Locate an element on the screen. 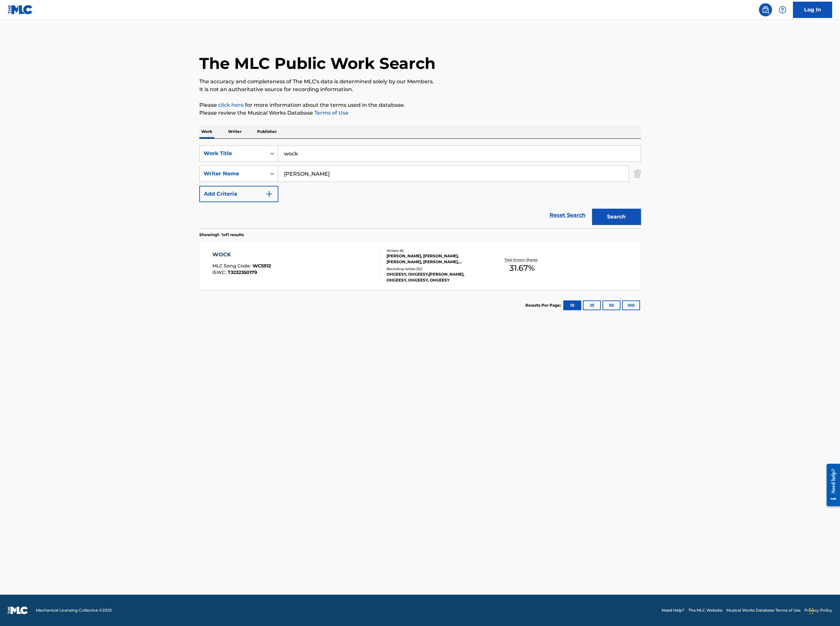  div: Writers ( 6 ) is located at coordinates (436, 251).